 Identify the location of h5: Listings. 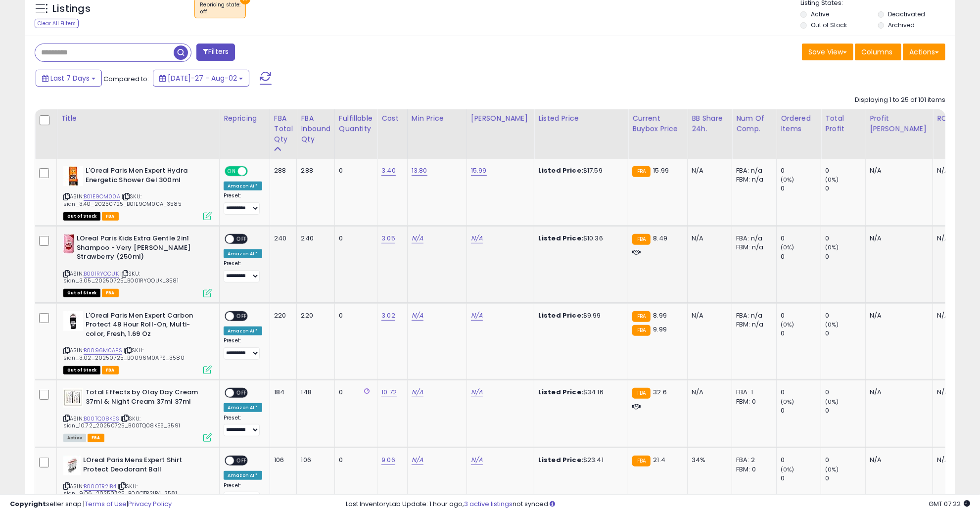
(71, 9).